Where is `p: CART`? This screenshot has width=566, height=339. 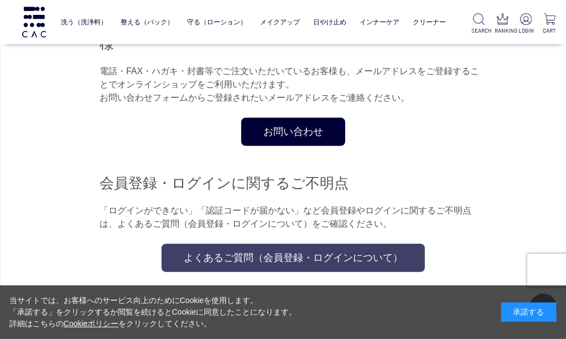
p: CART is located at coordinates (549, 30).